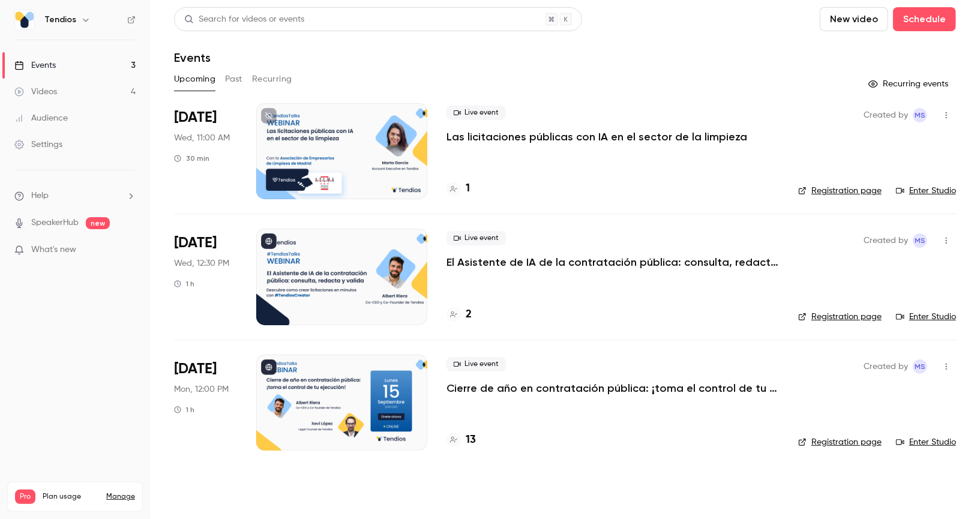 The image size is (980, 519). I want to click on div: Sep 10 Wed, 11:00 AM (Europe/Madrid), so click(205, 151).